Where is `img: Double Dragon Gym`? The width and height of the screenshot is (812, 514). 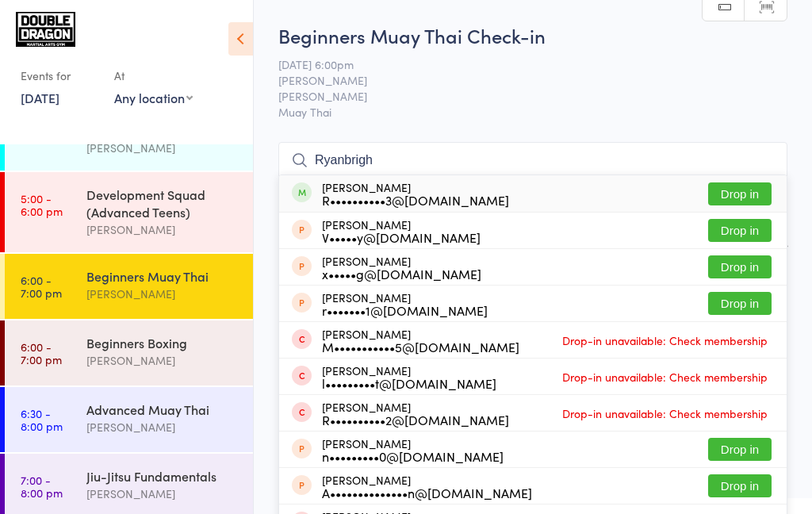
img: Double Dragon Gym is located at coordinates (45, 29).